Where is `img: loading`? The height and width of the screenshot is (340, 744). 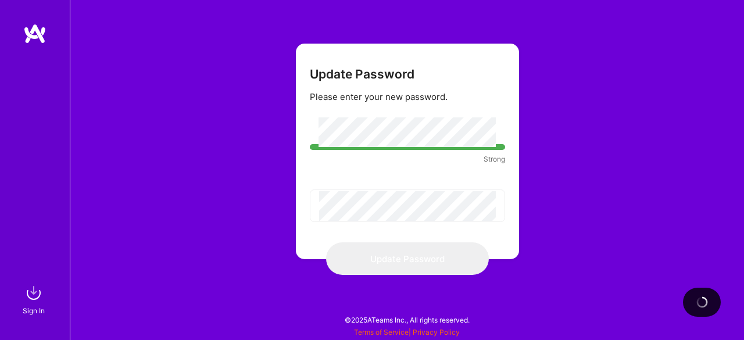 img: loading is located at coordinates (702, 302).